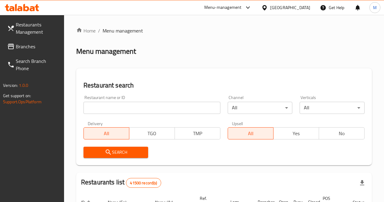 This screenshot has width=384, height=202. Describe the element at coordinates (297, 133) in the screenshot. I see `span: Yes` at that location.